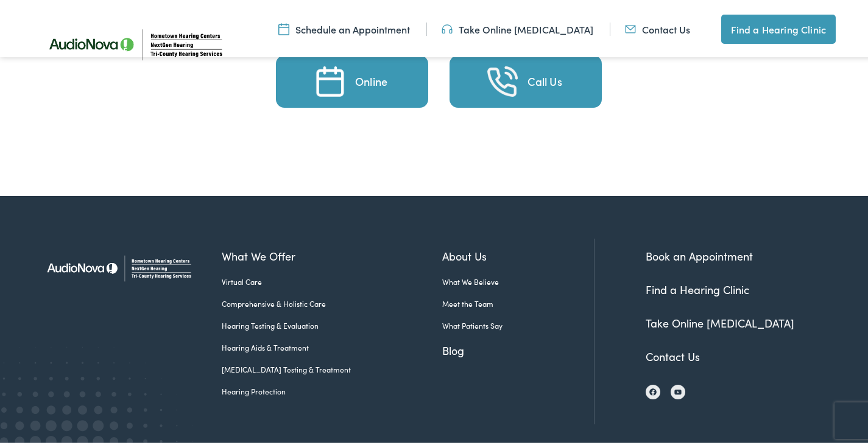 This screenshot has width=868, height=445. What do you see at coordinates (330, 79) in the screenshot?
I see `img: Schedule an Appointment` at bounding box center [330, 79].